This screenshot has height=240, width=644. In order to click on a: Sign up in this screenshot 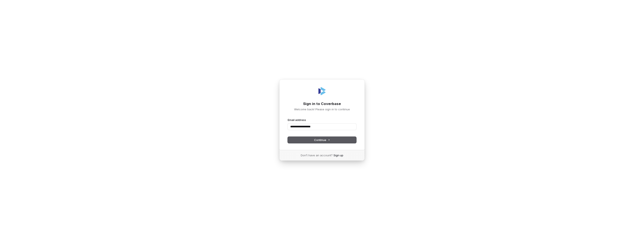, I will do `click(338, 155)`.